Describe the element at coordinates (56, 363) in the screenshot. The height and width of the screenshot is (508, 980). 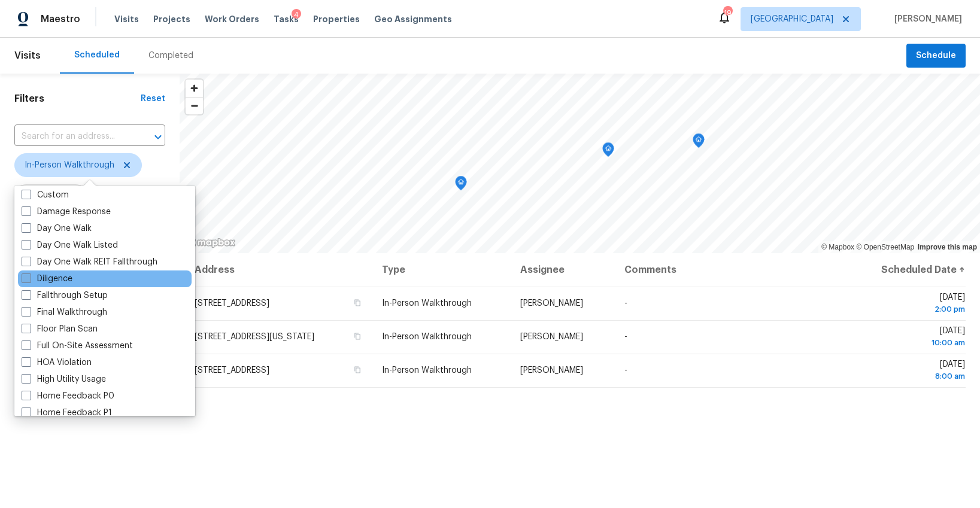
I see `label: HOA Violation` at that location.